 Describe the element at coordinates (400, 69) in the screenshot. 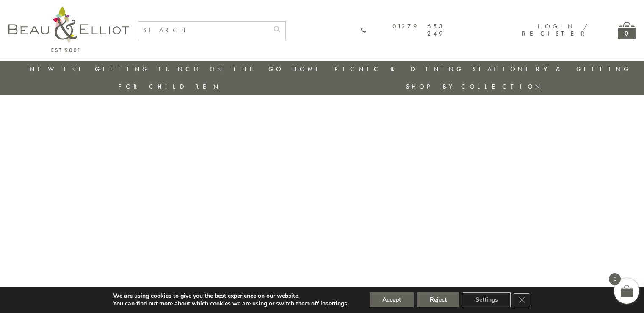

I see `a: Picnic & Dining` at that location.